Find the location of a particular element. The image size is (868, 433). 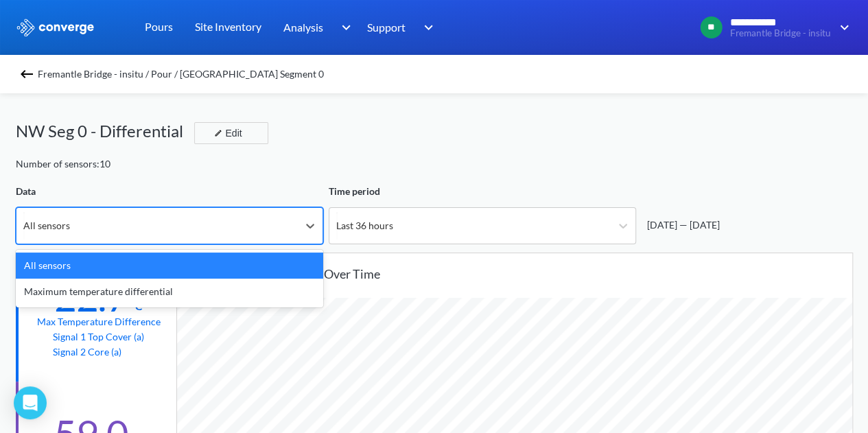

img: backspace.svg is located at coordinates (26, 74).